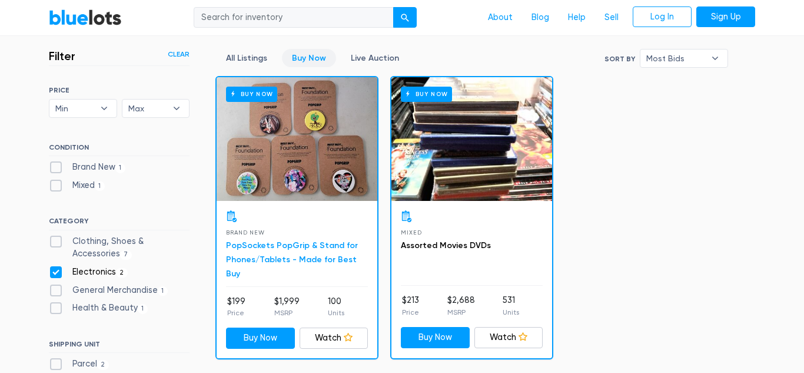 The image size is (804, 373). What do you see at coordinates (292, 259) in the screenshot?
I see `a: PopSockets PopGrip & Stand for Phones/Tablets - Made for Best Buy` at bounding box center [292, 259].